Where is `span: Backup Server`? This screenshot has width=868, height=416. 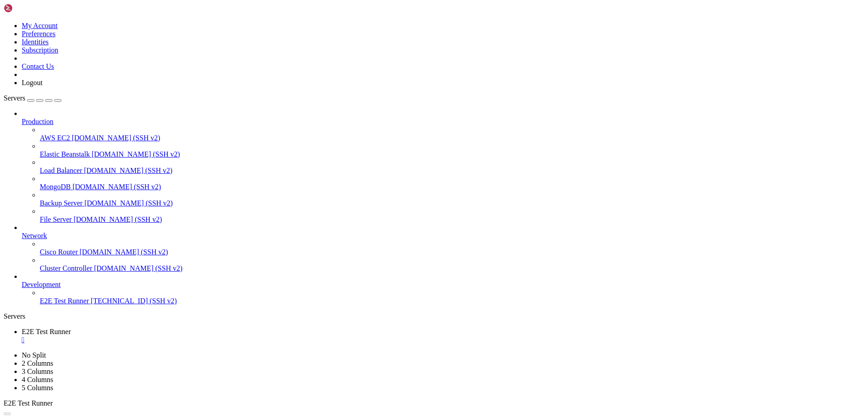 span: Backup Server is located at coordinates (61, 203).